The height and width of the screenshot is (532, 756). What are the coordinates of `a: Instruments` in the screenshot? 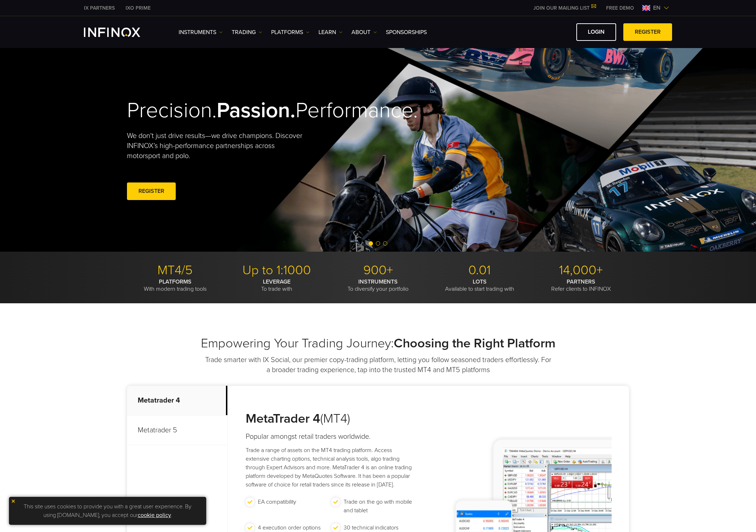 It's located at (201, 32).